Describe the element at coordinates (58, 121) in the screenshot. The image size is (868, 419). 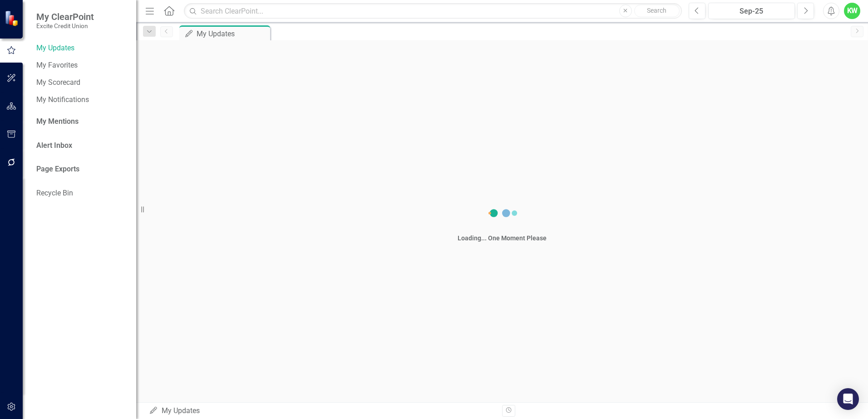
I see `a: My Mentions` at that location.